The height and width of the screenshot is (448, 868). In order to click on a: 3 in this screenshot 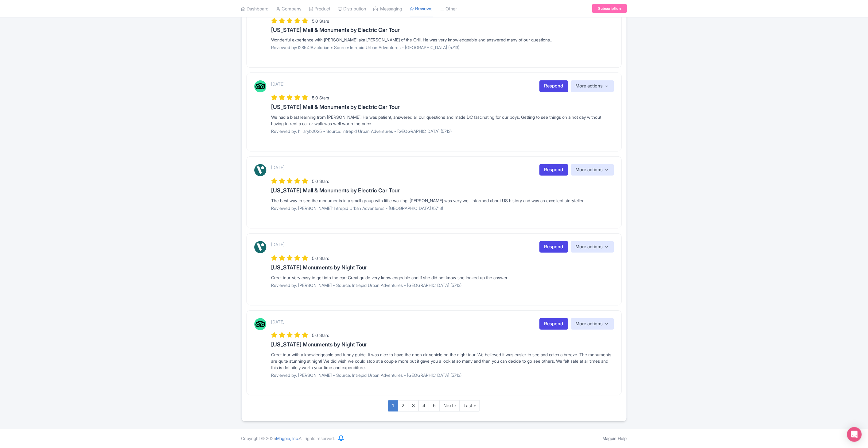, I will do `click(413, 406)`.